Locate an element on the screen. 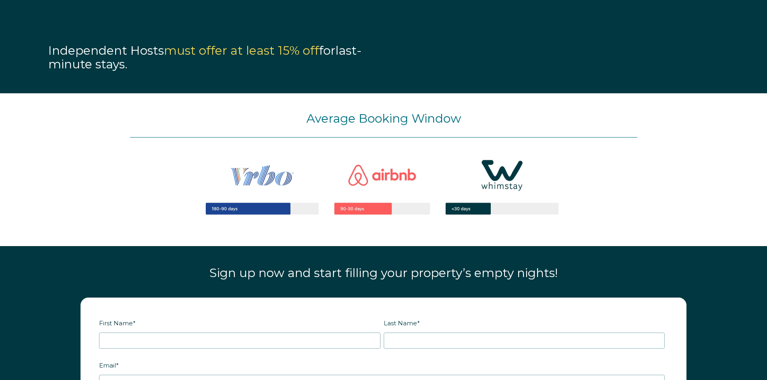 The width and height of the screenshot is (767, 380). img: Captura de pantalla 2025-05-06 a la(s) 5.25.03 p.m. is located at coordinates (384, 186).